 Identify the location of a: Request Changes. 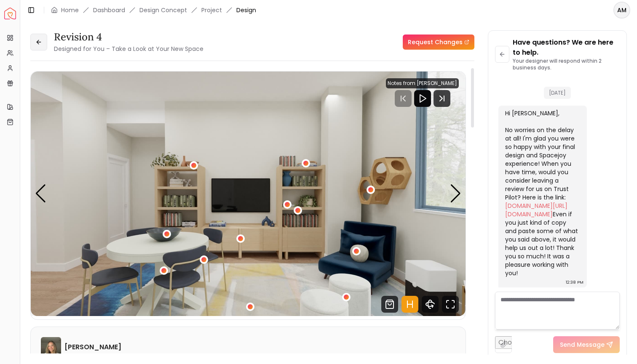
(438, 42).